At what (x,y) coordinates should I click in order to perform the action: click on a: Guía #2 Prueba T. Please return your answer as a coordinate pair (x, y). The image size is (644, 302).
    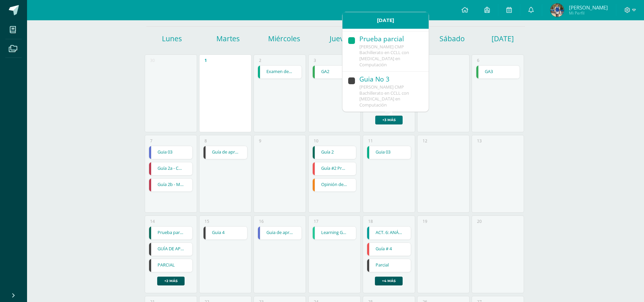
    Looking at the image, I should click on (334, 169).